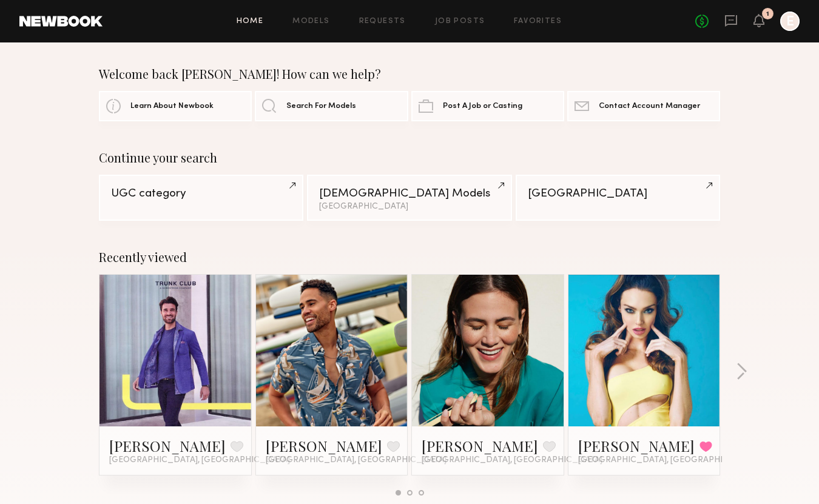 The image size is (819, 504). Describe the element at coordinates (537, 21) in the screenshot. I see `a: Favorites` at that location.